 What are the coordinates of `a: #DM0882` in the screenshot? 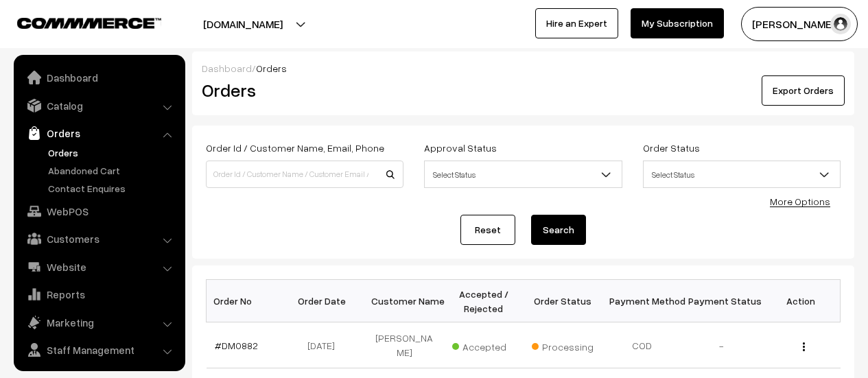 It's located at (236, 345).